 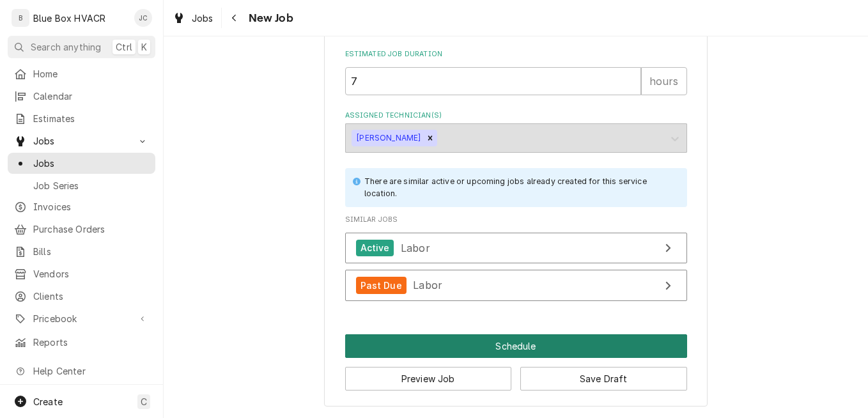 I want to click on div: B, so click(x=21, y=18).